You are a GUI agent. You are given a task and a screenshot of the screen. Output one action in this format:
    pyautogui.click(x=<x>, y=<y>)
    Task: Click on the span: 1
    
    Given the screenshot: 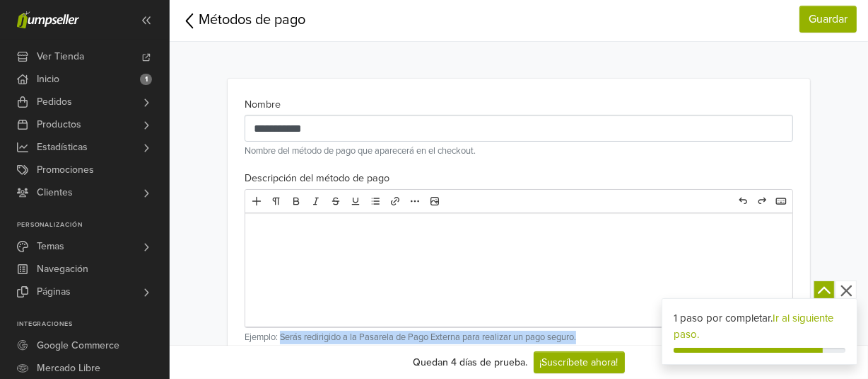 What is the action you would take?
    pyautogui.click(x=145, y=79)
    